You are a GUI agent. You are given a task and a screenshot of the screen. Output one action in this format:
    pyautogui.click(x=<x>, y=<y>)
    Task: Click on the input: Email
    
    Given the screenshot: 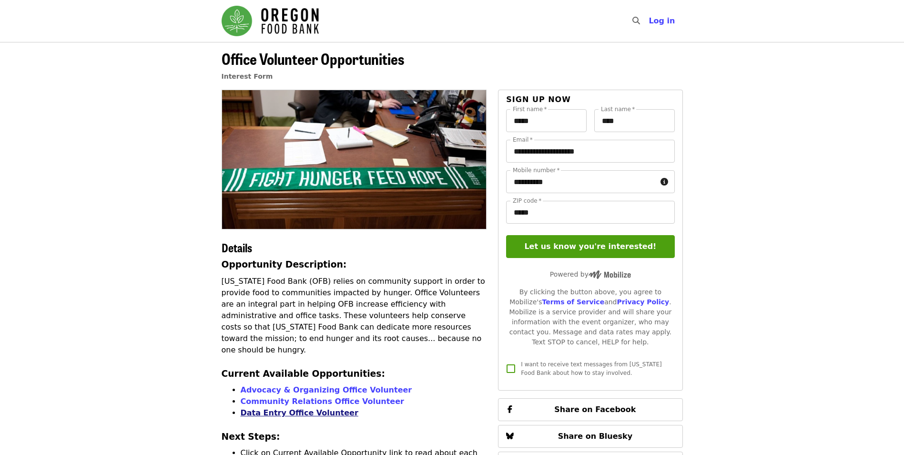 What is the action you would take?
    pyautogui.click(x=590, y=151)
    